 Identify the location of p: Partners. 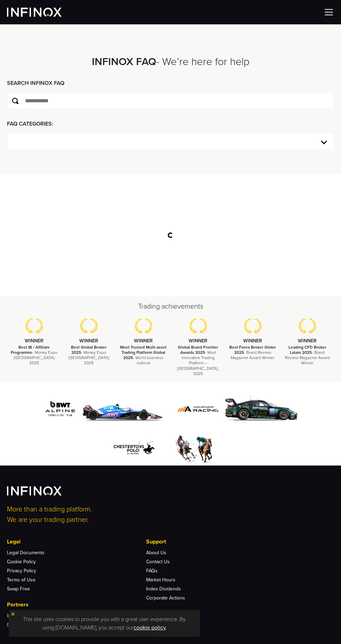
(76, 604).